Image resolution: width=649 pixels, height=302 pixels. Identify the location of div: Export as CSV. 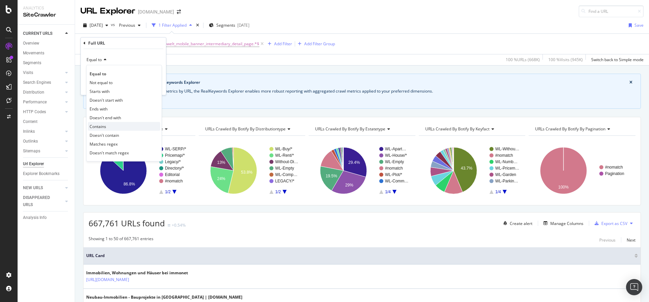
(614, 223).